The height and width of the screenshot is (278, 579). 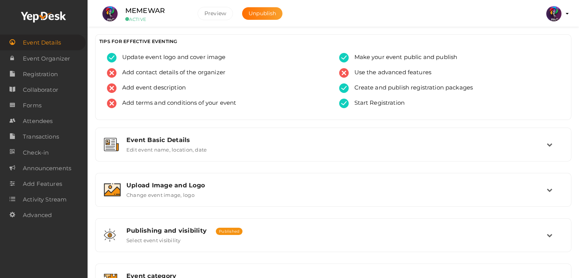 What do you see at coordinates (111, 144) in the screenshot?
I see `img: event-details.svg` at bounding box center [111, 144].